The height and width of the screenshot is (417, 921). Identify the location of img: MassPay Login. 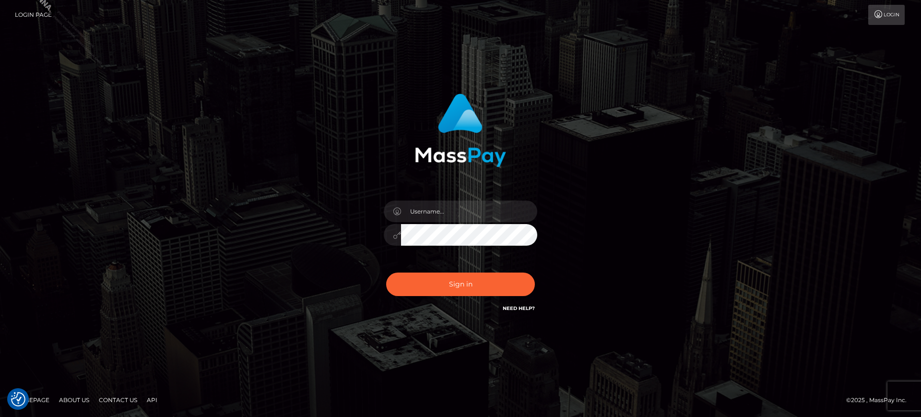
(461, 130).